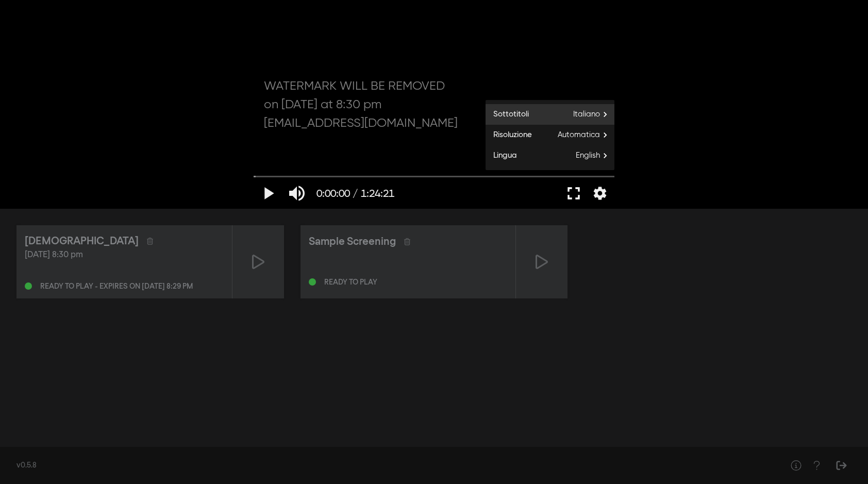  What do you see at coordinates (355, 193) in the screenshot?
I see `button: 0:00:00 / 1:24:21` at bounding box center [355, 193].